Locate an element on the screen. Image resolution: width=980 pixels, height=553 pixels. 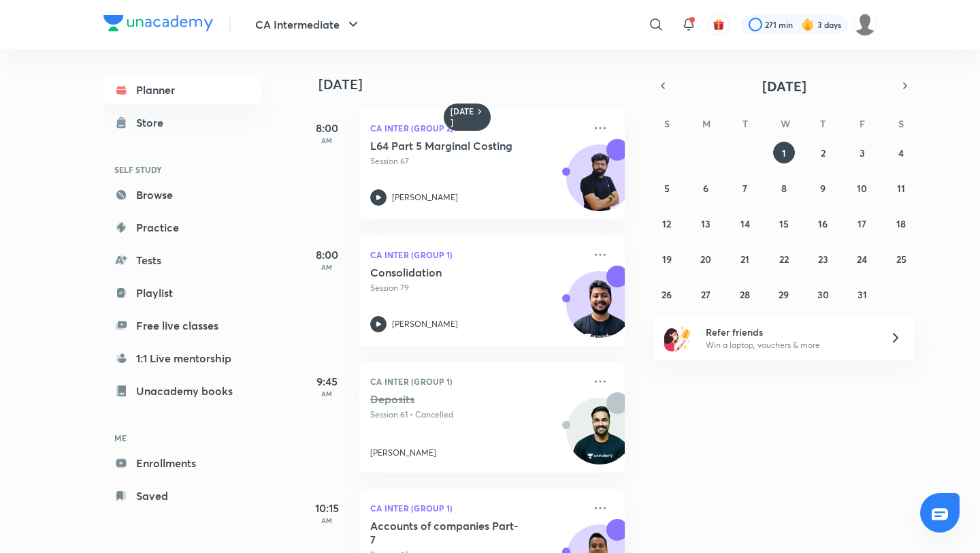
abbr: October 29, 2025 is located at coordinates (783, 294).